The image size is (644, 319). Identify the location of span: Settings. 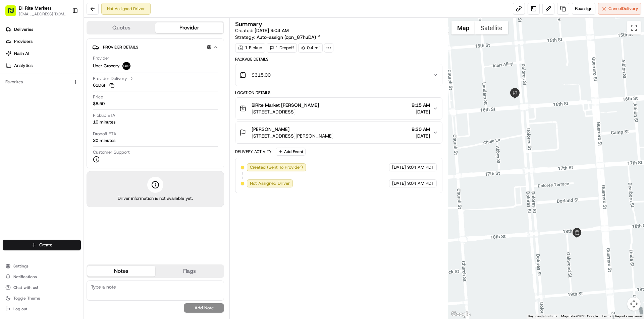
(21, 266).